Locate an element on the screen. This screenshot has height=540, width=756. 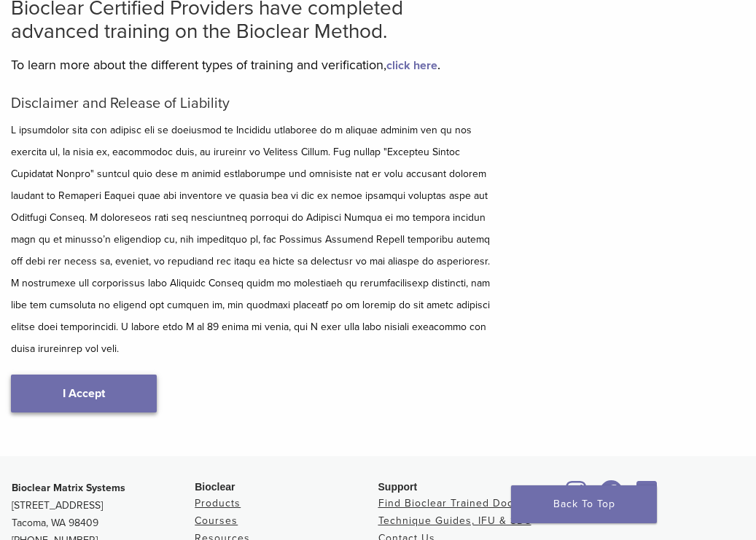
h5: Disclaimer and Release of Liability is located at coordinates (252, 104).